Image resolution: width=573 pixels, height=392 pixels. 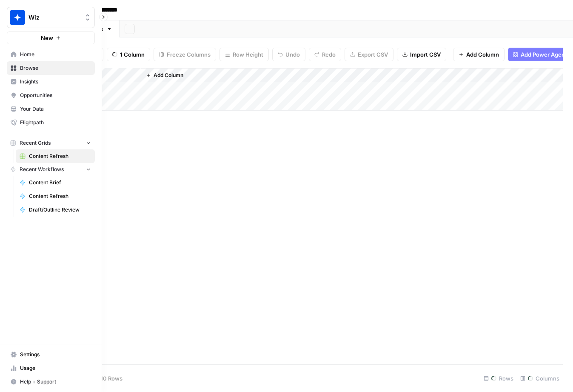 I want to click on span: Freeze Columns, so click(x=188, y=55).